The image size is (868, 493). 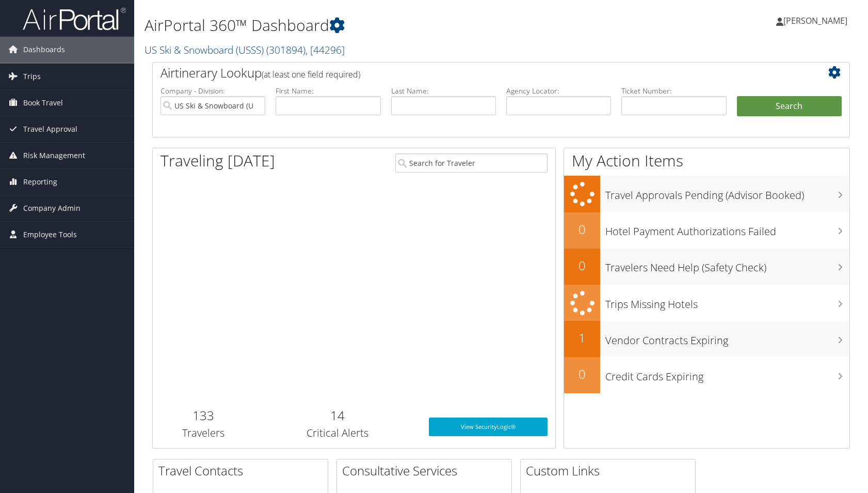 What do you see at coordinates (728, 338) in the screenshot?
I see `h3: Vendor Contracts Expiring` at bounding box center [728, 338].